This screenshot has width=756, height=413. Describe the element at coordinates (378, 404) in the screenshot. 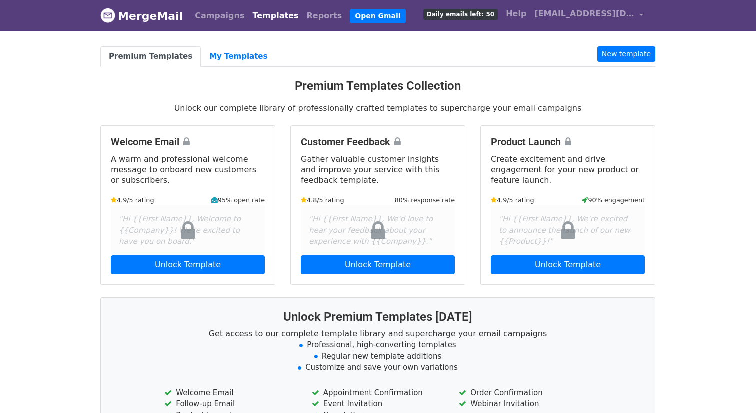

I see `li: Event Invitation` at that location.